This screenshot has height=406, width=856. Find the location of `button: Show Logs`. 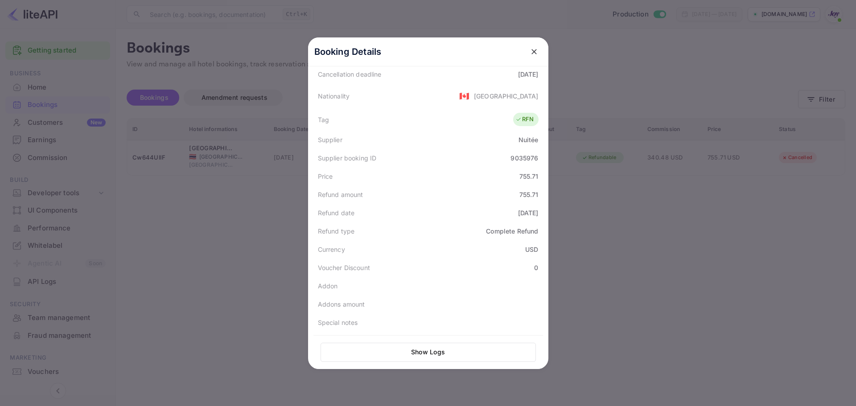

button: Show Logs is located at coordinates (428, 352).